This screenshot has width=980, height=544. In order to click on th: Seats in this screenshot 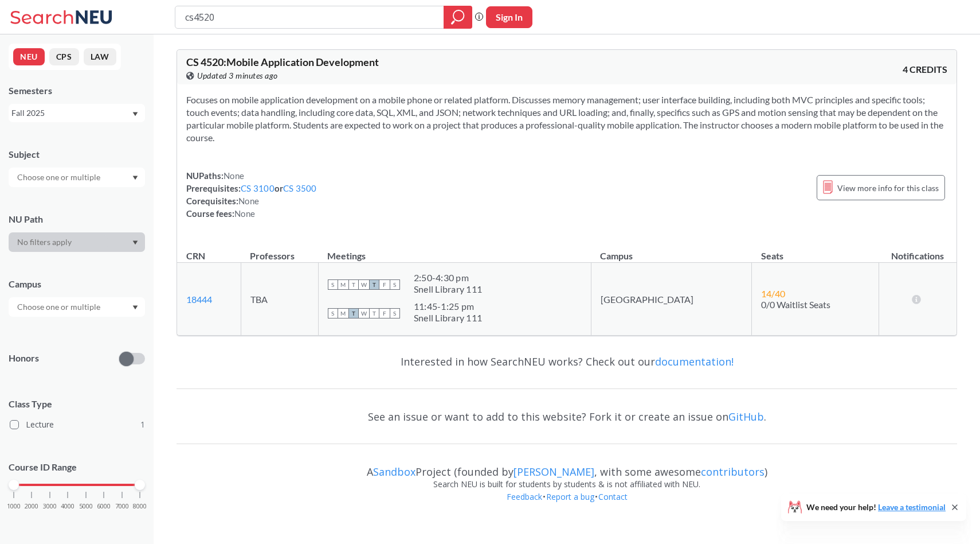, I will do `click(815, 250)`.